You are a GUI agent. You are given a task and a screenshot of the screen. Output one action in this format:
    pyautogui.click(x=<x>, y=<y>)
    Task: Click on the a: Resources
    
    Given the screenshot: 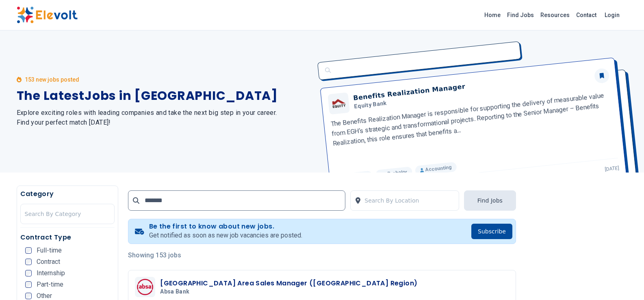 What is the action you would take?
    pyautogui.click(x=555, y=15)
    